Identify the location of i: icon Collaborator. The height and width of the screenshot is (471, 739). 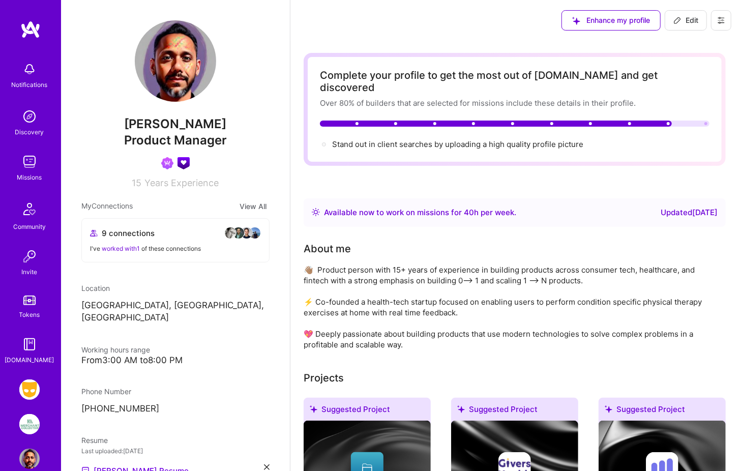
(94, 233).